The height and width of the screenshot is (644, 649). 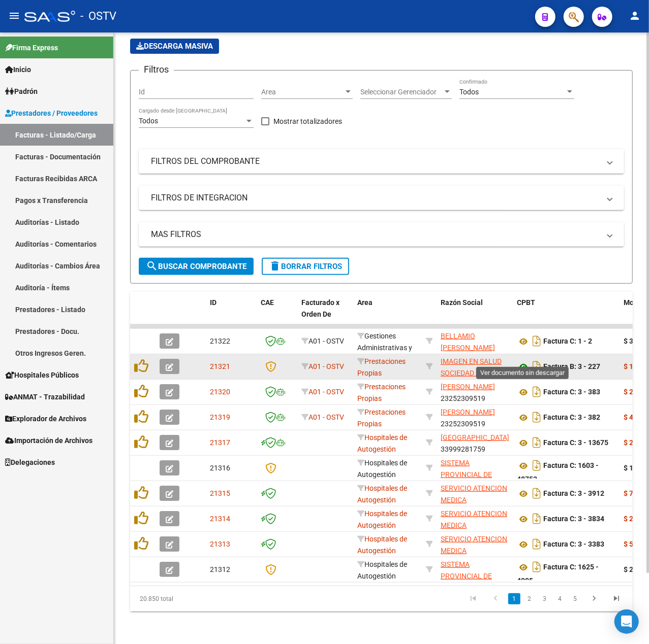 I want to click on div: Open Intercom Messenger, so click(x=627, y=622).